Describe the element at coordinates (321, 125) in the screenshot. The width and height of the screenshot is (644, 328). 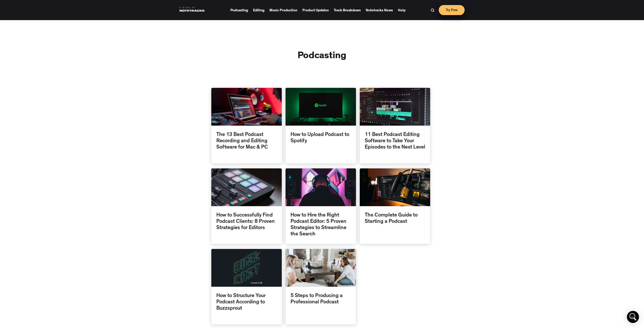
I see `a: How to Upload Podcast to Spotify` at that location.